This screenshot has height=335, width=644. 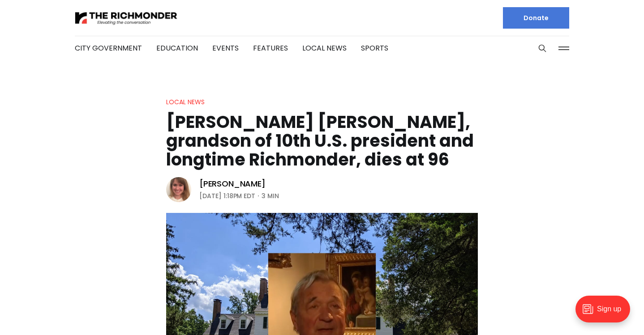 What do you see at coordinates (179, 190) in the screenshot?
I see `img: Sarah Vogelsong` at bounding box center [179, 190].